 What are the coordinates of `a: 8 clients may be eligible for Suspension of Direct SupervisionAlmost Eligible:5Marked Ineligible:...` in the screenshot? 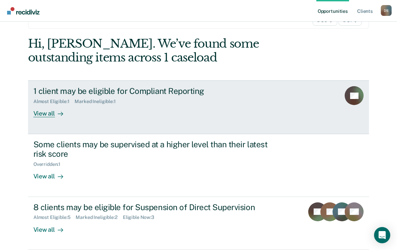 It's located at (199, 223).